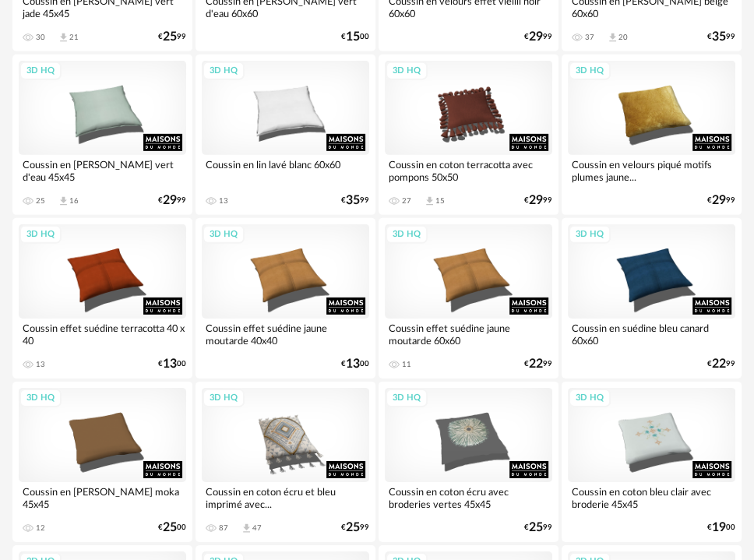  What do you see at coordinates (468, 135) in the screenshot?
I see `a: 3D HQ Coussin en coton terracotta avec pompons 50x50 27 Download icon 15 €2999` at bounding box center [468, 135].